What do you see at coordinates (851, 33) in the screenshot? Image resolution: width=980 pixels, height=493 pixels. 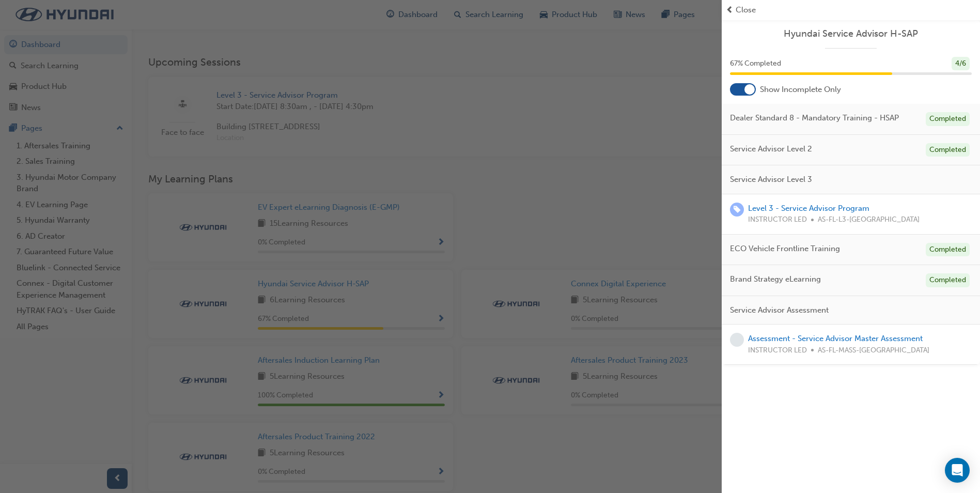 I see `a: Hyundai Service Advisor H-SAP` at bounding box center [851, 33].